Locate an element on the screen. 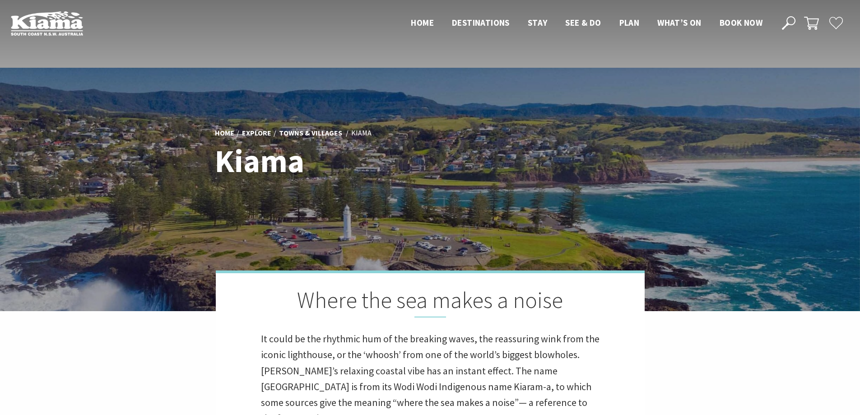 This screenshot has width=860, height=415. span: Destinations is located at coordinates (481, 23).